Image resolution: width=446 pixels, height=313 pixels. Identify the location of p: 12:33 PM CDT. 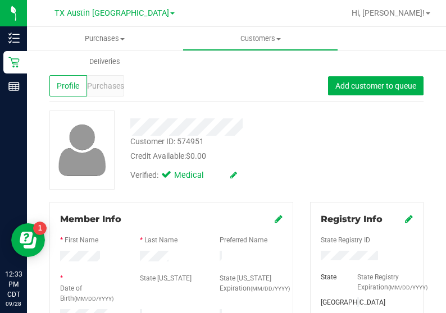
(13, 285).